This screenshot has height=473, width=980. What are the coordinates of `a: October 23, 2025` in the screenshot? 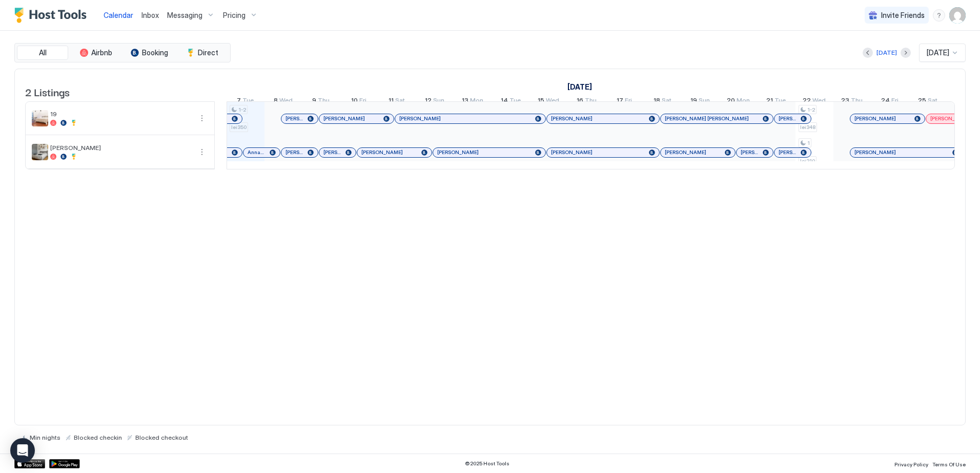 It's located at (852, 101).